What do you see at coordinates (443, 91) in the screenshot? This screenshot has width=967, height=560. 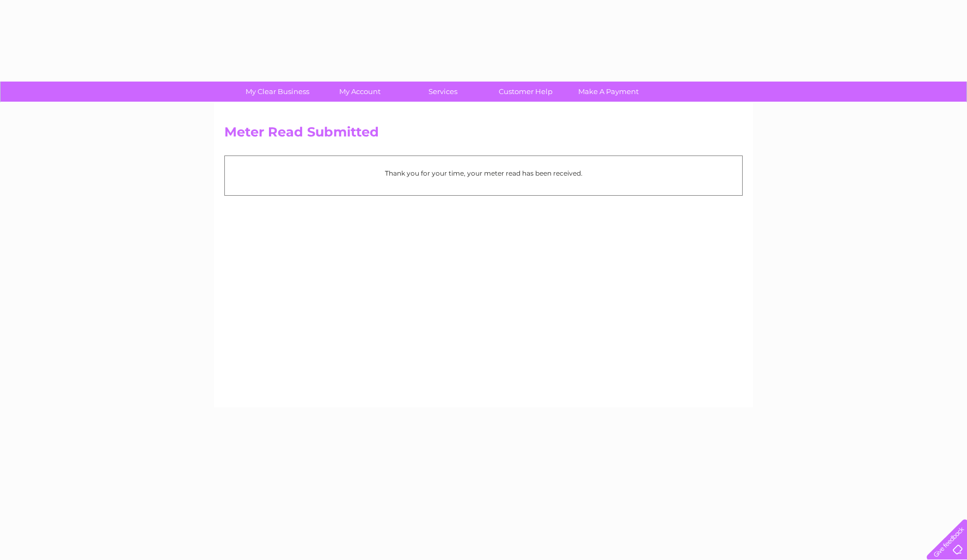 I see `a: Services` at bounding box center [443, 91].